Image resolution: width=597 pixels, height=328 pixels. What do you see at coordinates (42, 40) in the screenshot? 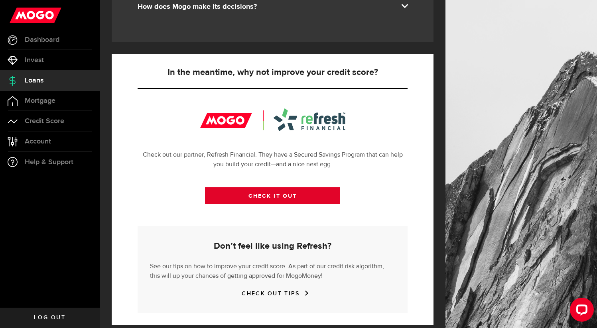
I see `span: Dashboard` at bounding box center [42, 40].